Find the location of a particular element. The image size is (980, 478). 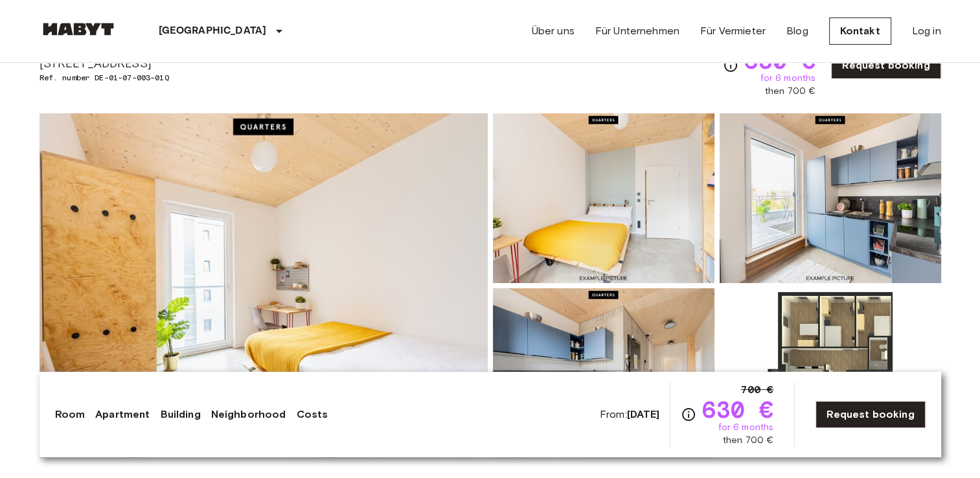

a: Kontakt is located at coordinates (860, 31).